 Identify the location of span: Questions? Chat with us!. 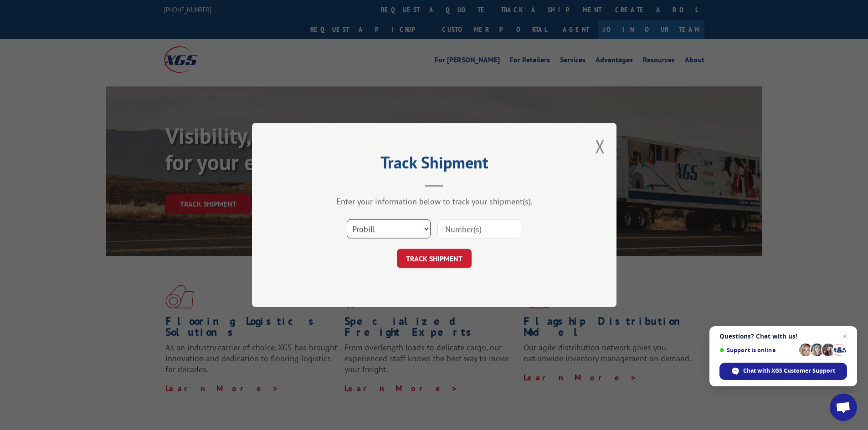
(784, 337).